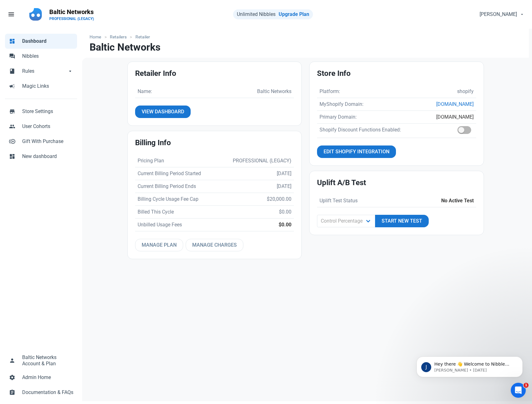  I want to click on td: Pricing Plan, so click(176, 161).